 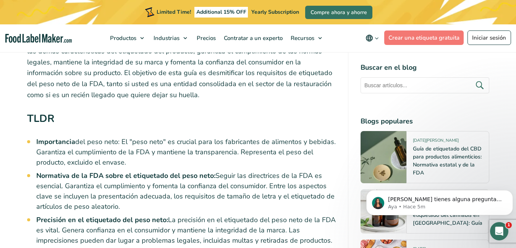 What do you see at coordinates (424, 85) in the screenshot?
I see `input: Buscar artículos...` at bounding box center [424, 85].